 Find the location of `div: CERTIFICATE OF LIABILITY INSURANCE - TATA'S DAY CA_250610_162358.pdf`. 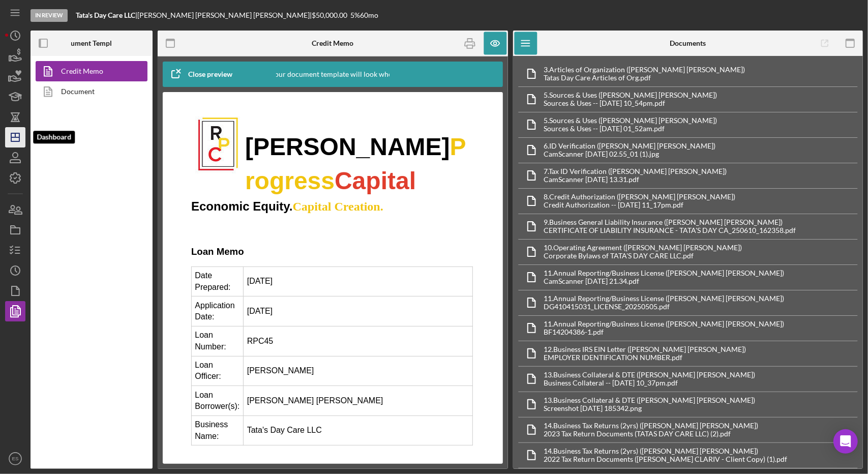

div: CERTIFICATE OF LIABILITY INSURANCE - TATA'S DAY CA_250610_162358.pdf is located at coordinates (671, 230).